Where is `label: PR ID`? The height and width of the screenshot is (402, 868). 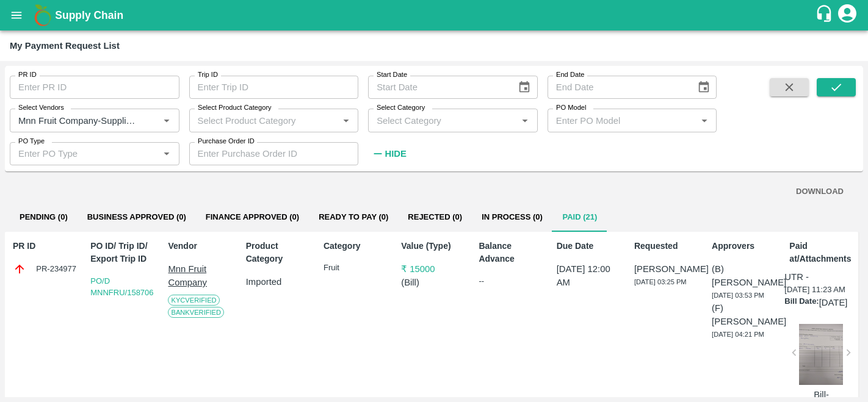
label: PR ID is located at coordinates (27, 75).